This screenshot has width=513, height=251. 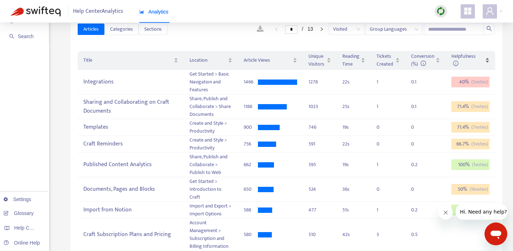 What do you see at coordinates (322, 29) in the screenshot?
I see `button: right` at bounding box center [322, 29].